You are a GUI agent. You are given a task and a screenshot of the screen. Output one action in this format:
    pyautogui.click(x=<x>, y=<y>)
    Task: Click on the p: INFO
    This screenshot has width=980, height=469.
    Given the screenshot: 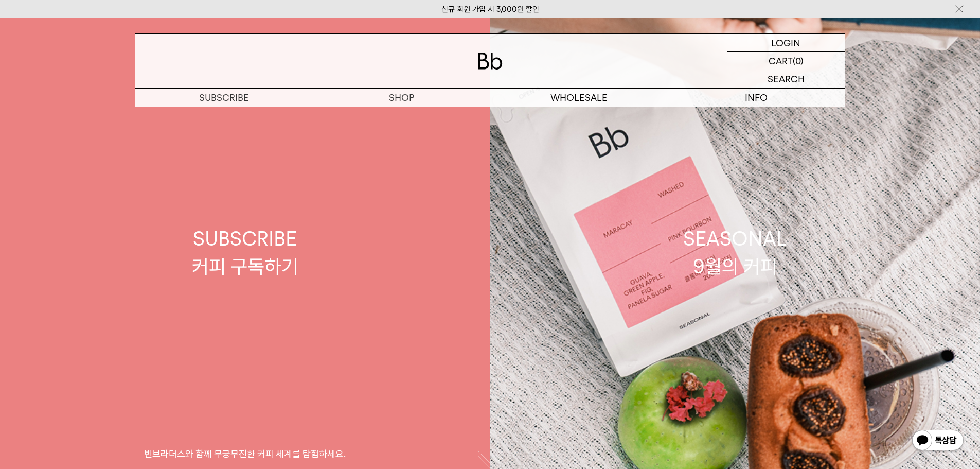 What is the action you would take?
    pyautogui.click(x=756, y=97)
    